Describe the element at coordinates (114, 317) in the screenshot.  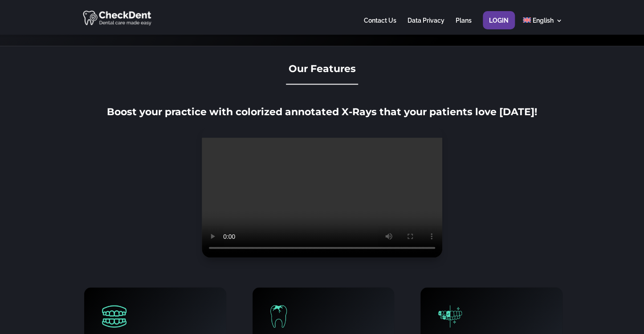
I see `img: teeth numbering` at that location.